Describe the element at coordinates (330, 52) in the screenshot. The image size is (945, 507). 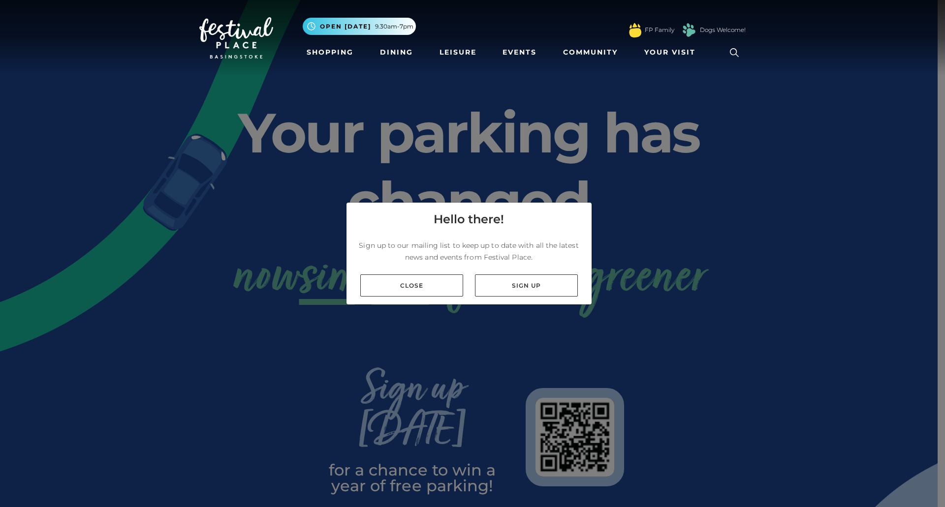
I see `a: Shopping` at that location.